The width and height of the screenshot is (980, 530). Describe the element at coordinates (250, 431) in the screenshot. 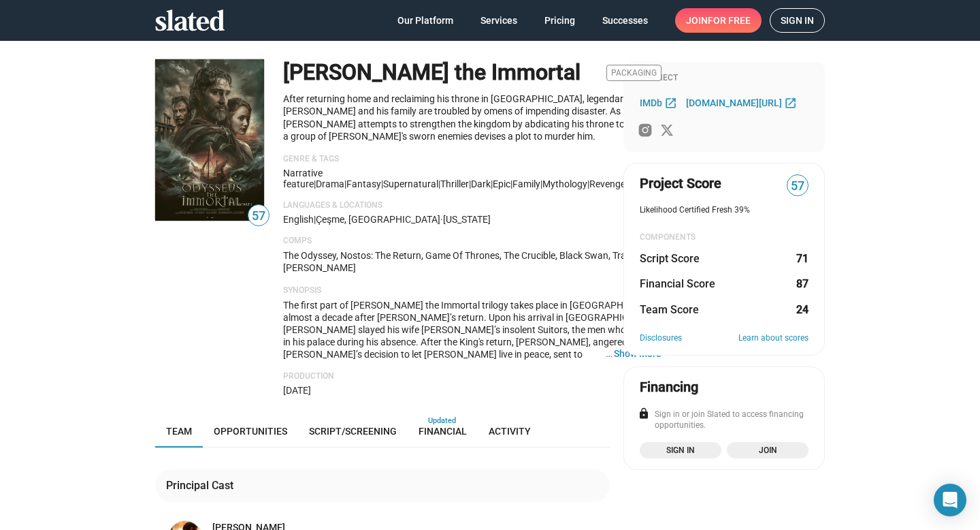

I see `span: Opportunities` at that location.